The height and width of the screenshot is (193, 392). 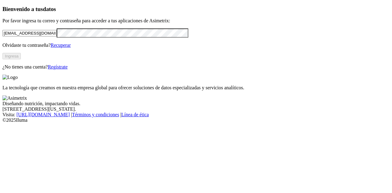 What do you see at coordinates (29, 33) in the screenshot?
I see `input: Tu correo` at bounding box center [29, 33].